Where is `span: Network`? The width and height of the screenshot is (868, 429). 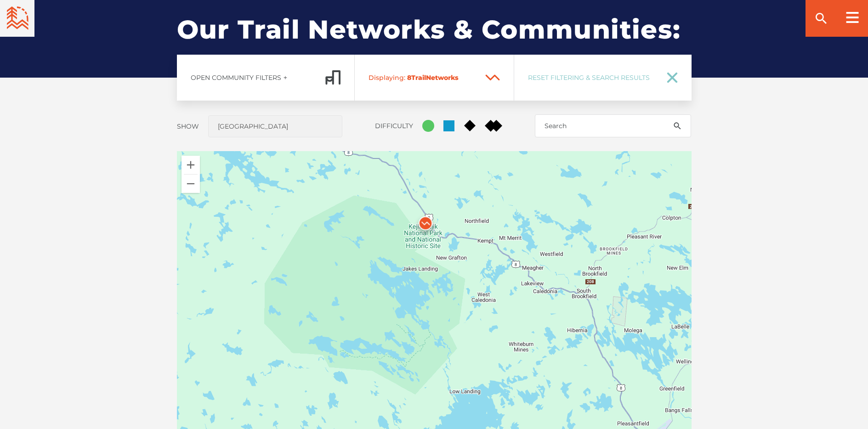
span: Network is located at coordinates (440, 78).